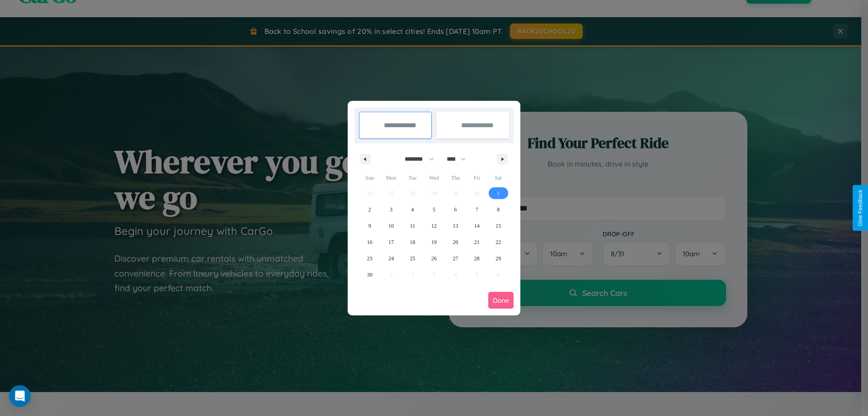  What do you see at coordinates (456, 242) in the screenshot?
I see `button: 20` at bounding box center [456, 242].